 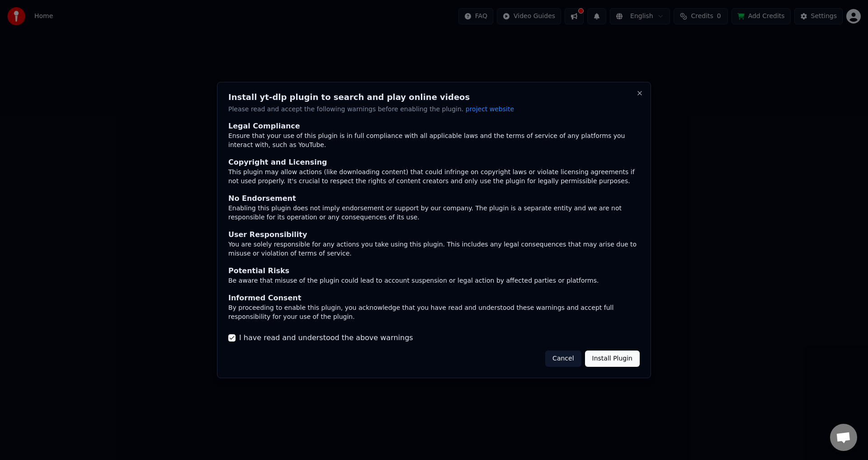 What do you see at coordinates (434, 141) in the screenshot?
I see `div: Ensure that your use of this plugin is in full compliance with all applicable laws and the terms ...` at bounding box center [434, 141].